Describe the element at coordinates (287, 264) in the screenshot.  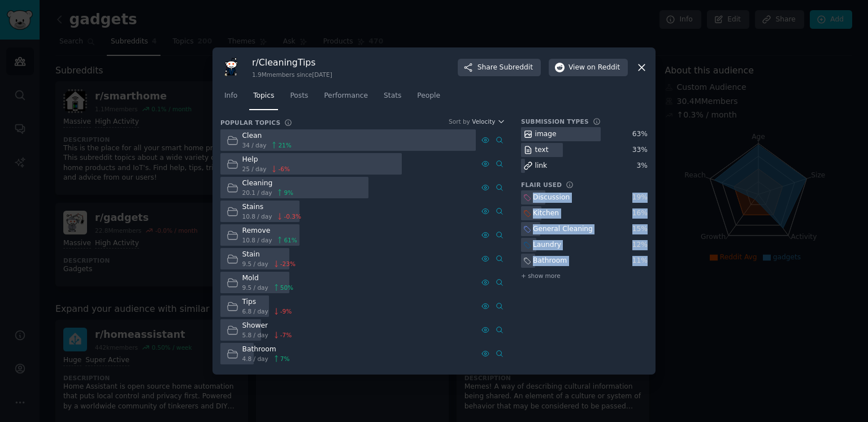
I see `span: -23 %` at that location.